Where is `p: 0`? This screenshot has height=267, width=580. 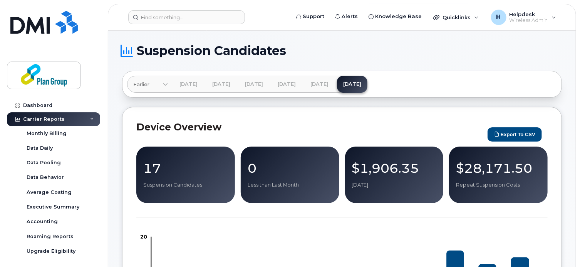 p: 0 is located at coordinates (290, 168).